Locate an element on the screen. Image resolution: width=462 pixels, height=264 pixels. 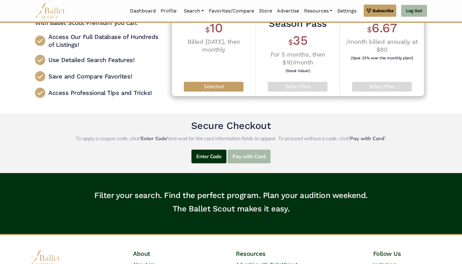
a: Log Out is located at coordinates (414, 11).